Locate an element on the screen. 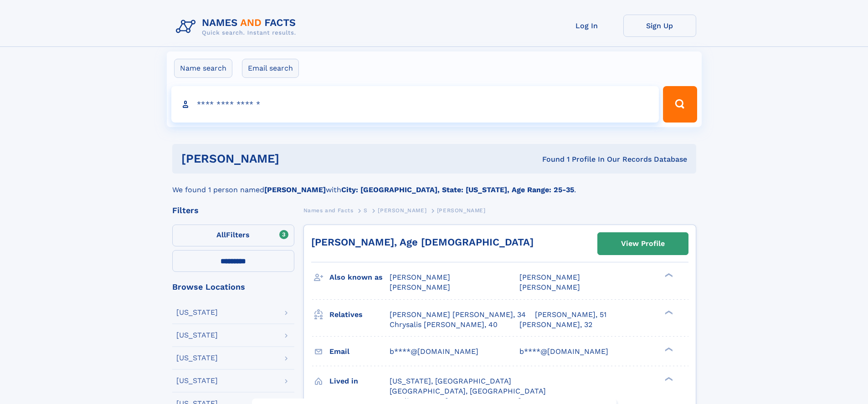  div: View Profile is located at coordinates (643, 244).